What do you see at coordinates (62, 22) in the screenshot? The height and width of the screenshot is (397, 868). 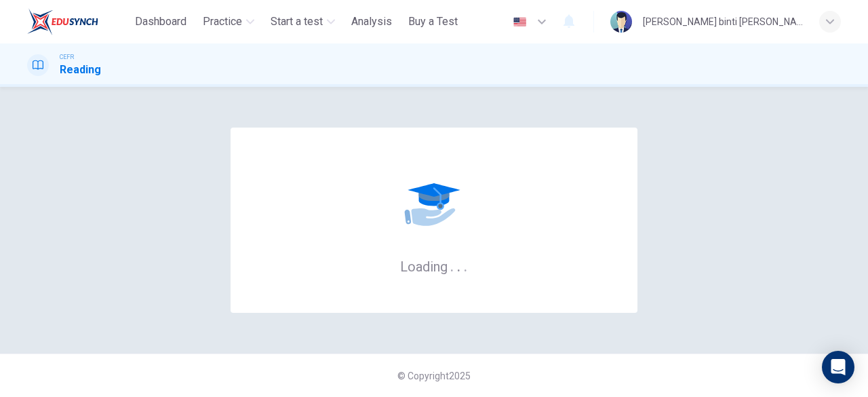 I see `img: ELTC logo` at bounding box center [62, 22].